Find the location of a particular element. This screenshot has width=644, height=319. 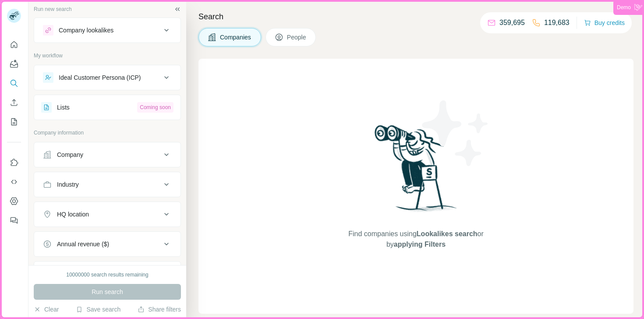

div: HQ location is located at coordinates (73, 214).